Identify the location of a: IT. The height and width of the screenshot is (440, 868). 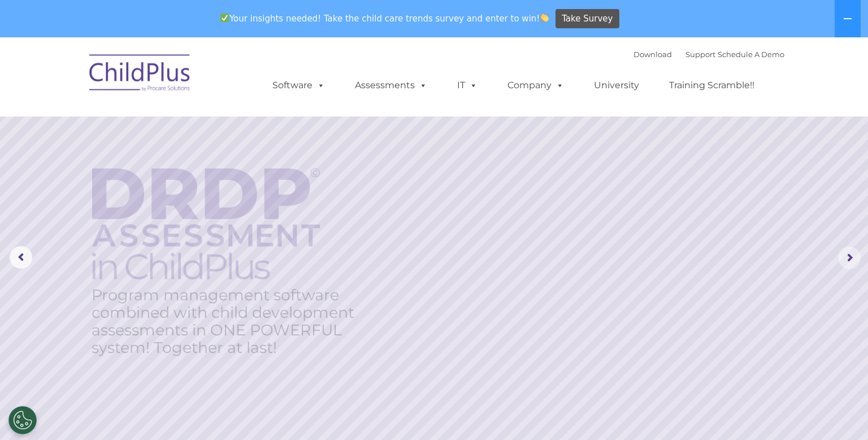
(467, 86).